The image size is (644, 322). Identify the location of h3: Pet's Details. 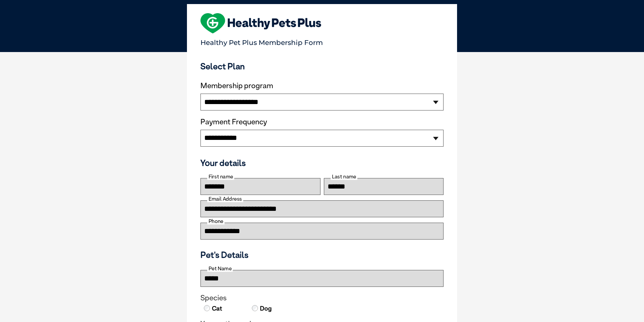
(322, 255).